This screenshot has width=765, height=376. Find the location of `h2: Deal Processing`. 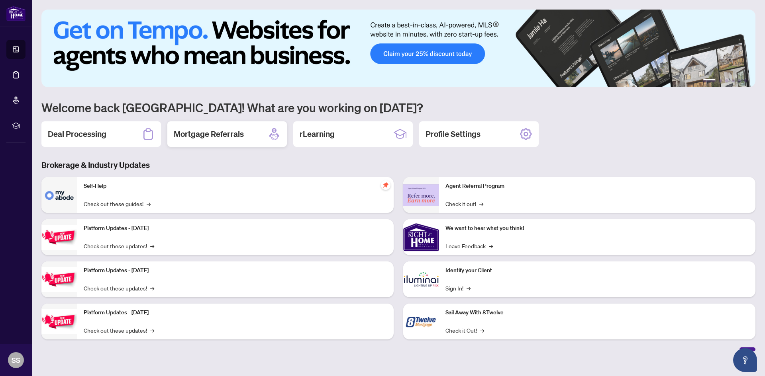

h2: Deal Processing is located at coordinates (77, 134).